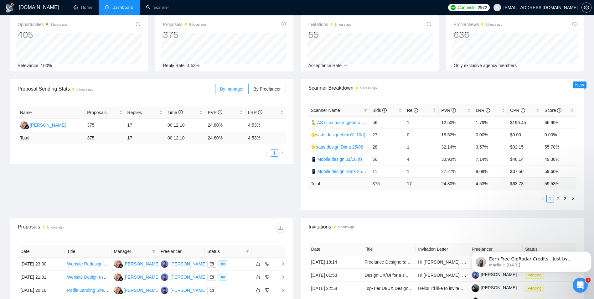  Describe the element at coordinates (184, 35) in the screenshot. I see `div: 375` at that location.